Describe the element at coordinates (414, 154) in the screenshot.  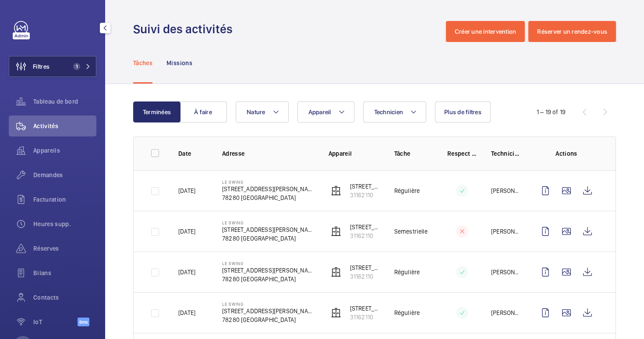
I see `p: Tâche` at that location.